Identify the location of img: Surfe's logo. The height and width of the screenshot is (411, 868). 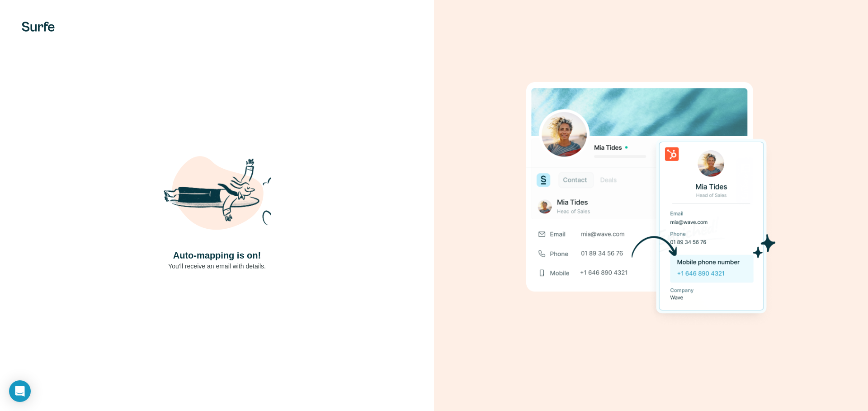
(38, 27).